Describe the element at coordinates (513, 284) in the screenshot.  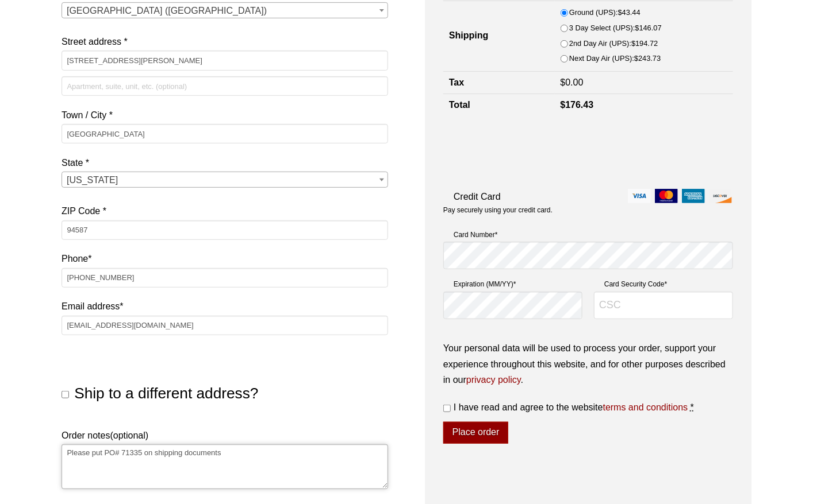
I see `label: Expiration (MM/YY)` at that location.